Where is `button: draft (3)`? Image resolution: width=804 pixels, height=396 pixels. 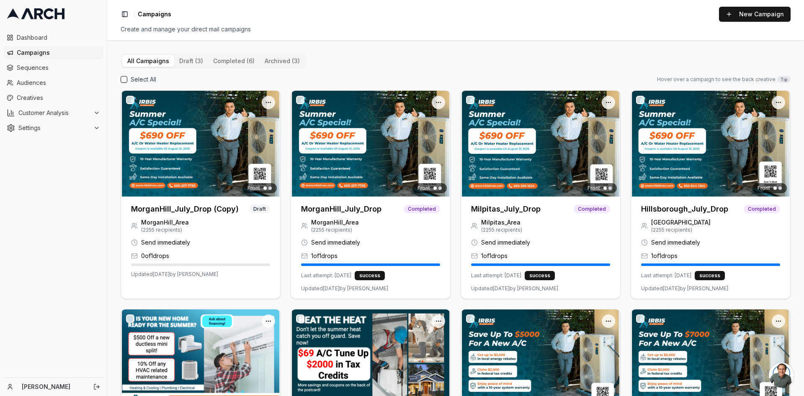
button: draft (3) is located at coordinates (191, 61).